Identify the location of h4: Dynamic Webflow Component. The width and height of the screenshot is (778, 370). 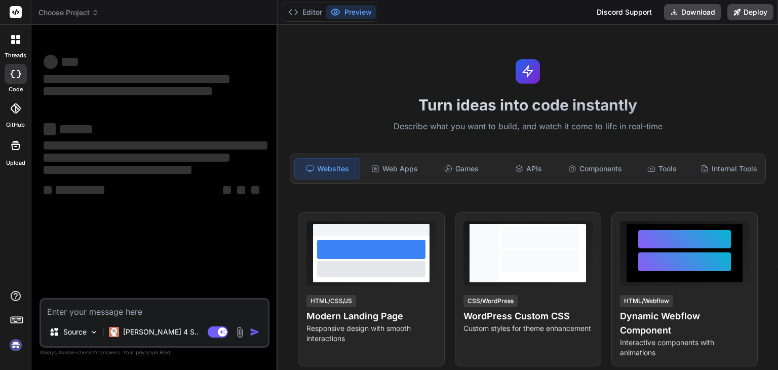
(684, 323).